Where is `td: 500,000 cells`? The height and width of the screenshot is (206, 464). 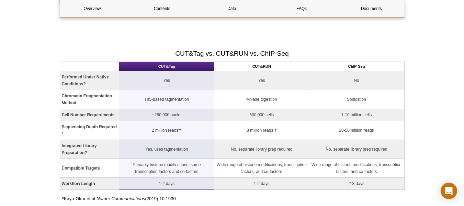
td: 500,000 cells is located at coordinates (262, 115).